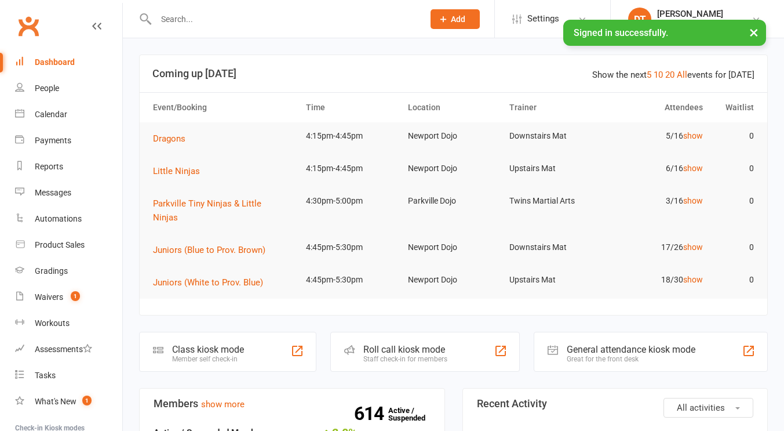 The image size is (784, 431). I want to click on a: Payments, so click(68, 140).